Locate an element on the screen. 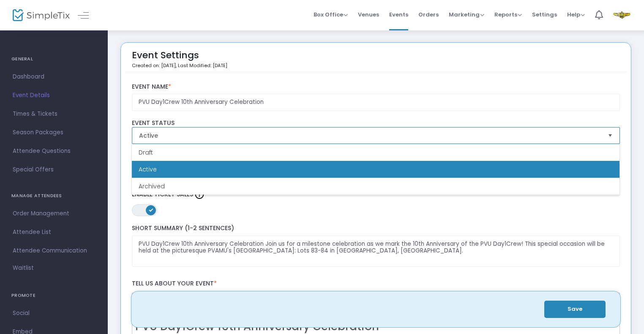 The height and width of the screenshot is (334, 644). span: Archived is located at coordinates (152, 186).